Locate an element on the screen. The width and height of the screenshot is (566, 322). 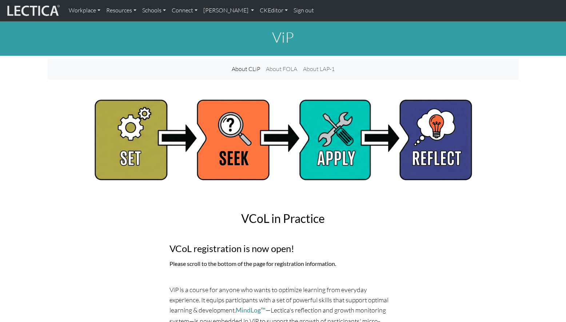
a: Resources is located at coordinates (121, 11).